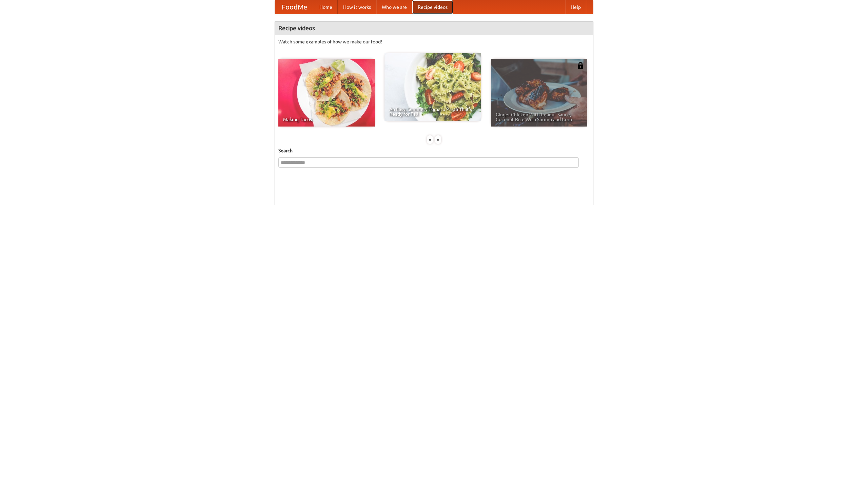 The width and height of the screenshot is (868, 480). Describe the element at coordinates (434, 42) in the screenshot. I see `p: Watch some examples of how we make our food!` at that location.